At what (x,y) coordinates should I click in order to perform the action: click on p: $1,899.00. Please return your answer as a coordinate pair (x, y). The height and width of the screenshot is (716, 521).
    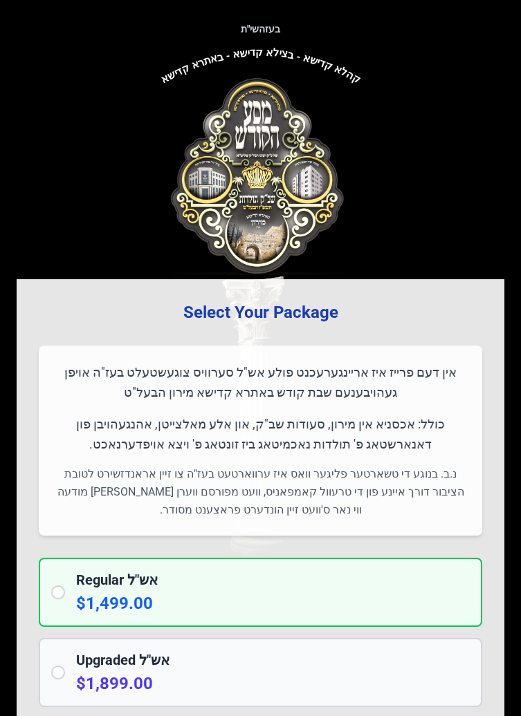
    Looking at the image, I should click on (272, 684).